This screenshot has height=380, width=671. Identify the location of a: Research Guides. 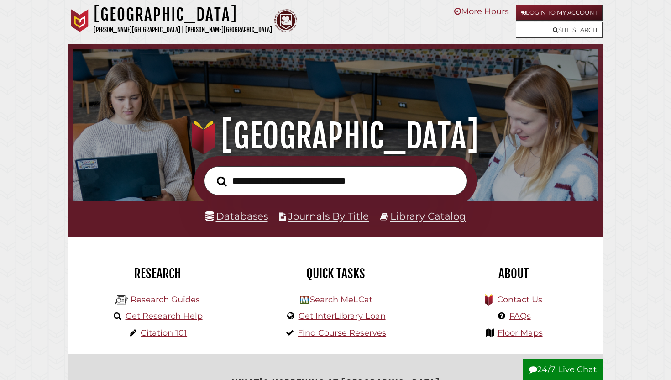
(165, 299).